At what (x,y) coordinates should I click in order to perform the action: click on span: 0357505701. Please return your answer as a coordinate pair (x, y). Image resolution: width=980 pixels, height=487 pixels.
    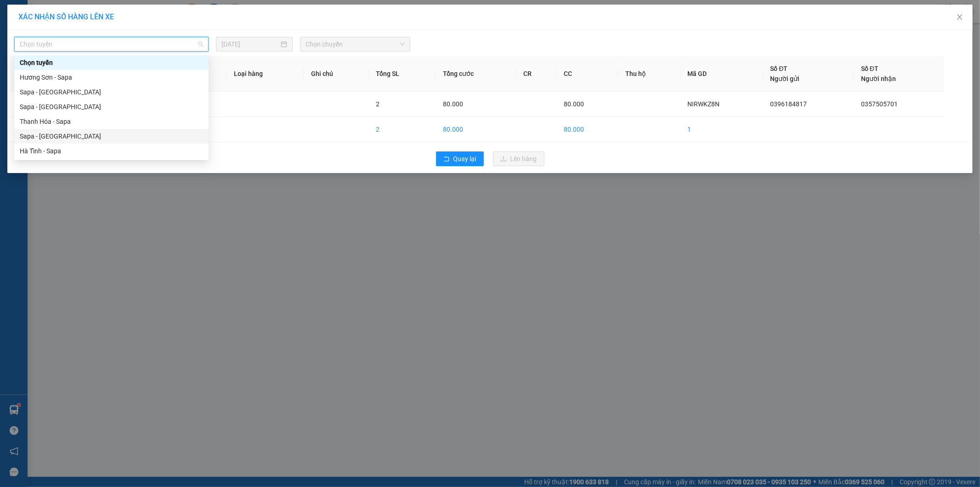
    Looking at the image, I should click on (880, 104).